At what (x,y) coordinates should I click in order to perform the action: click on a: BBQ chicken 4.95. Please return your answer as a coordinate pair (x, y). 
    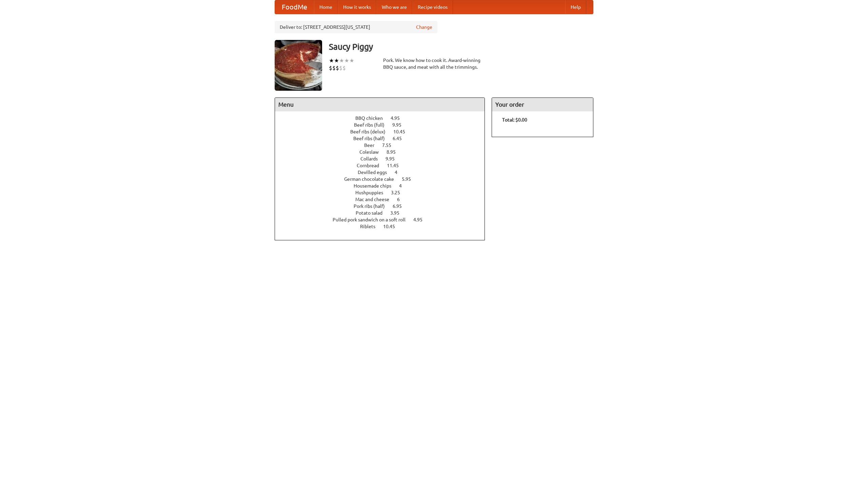
    Looking at the image, I should click on (383, 118).